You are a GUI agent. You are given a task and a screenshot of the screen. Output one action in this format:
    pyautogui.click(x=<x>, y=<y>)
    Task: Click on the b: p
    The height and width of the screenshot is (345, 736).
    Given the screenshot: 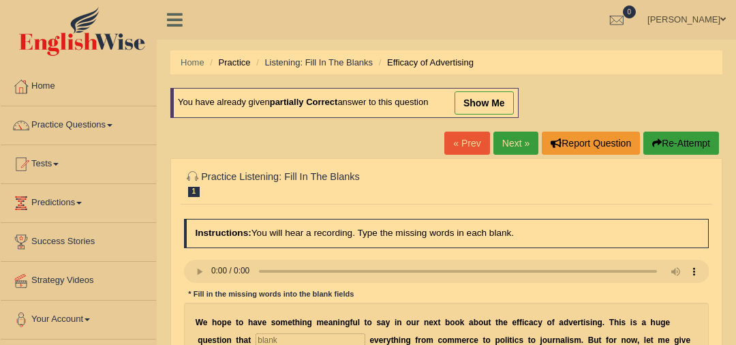 What is the action you would take?
    pyautogui.click(x=224, y=322)
    